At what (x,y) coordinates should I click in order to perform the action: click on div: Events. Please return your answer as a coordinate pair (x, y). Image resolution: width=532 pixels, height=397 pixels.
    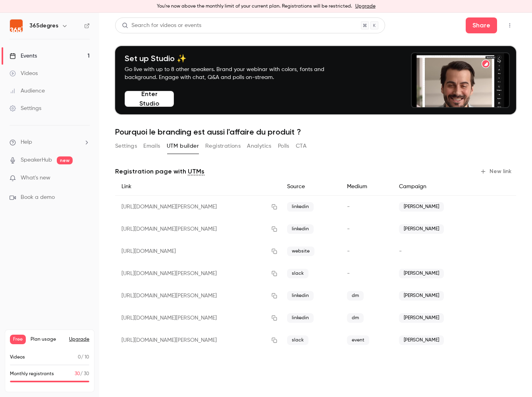
    Looking at the image, I should click on (23, 56).